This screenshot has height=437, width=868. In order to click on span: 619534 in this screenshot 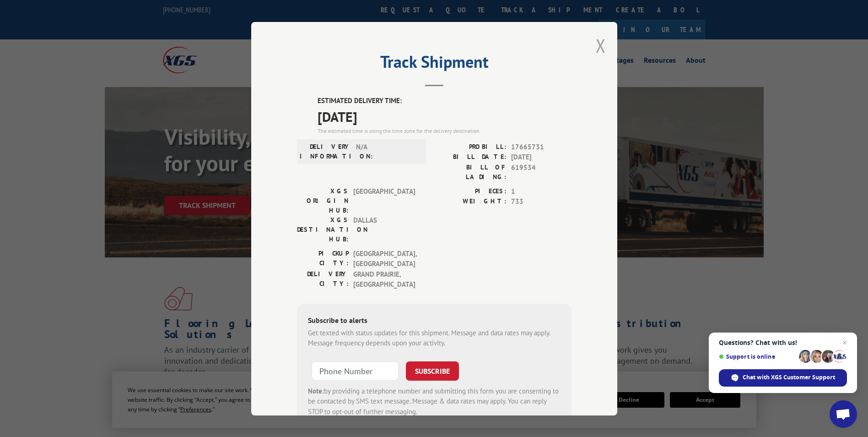, I will do `click(541, 172)`.